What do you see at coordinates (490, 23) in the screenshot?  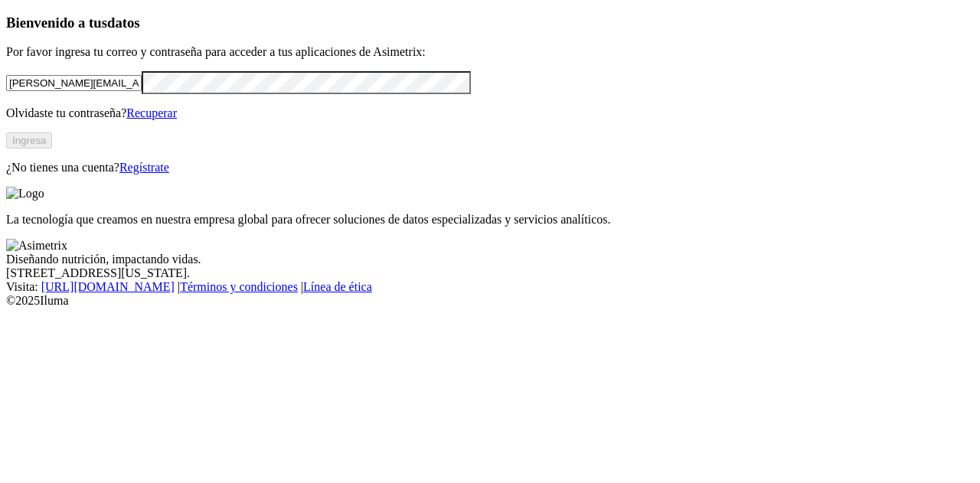 I see `h3: Bienvenido a tus` at bounding box center [490, 23].